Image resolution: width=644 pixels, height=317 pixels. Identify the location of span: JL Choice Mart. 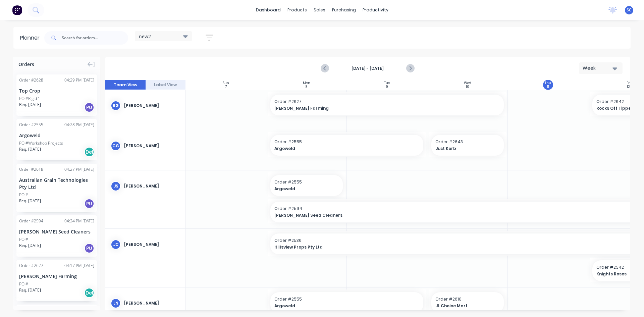
(464, 306).